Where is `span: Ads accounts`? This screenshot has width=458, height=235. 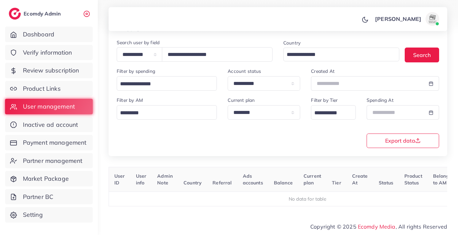
span: Ads accounts is located at coordinates (253, 179).